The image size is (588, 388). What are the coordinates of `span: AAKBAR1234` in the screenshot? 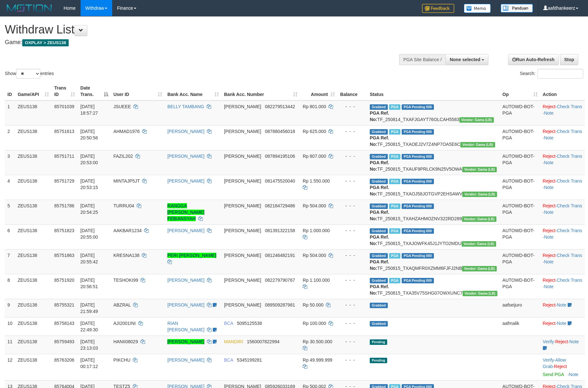 It's located at (127, 230).